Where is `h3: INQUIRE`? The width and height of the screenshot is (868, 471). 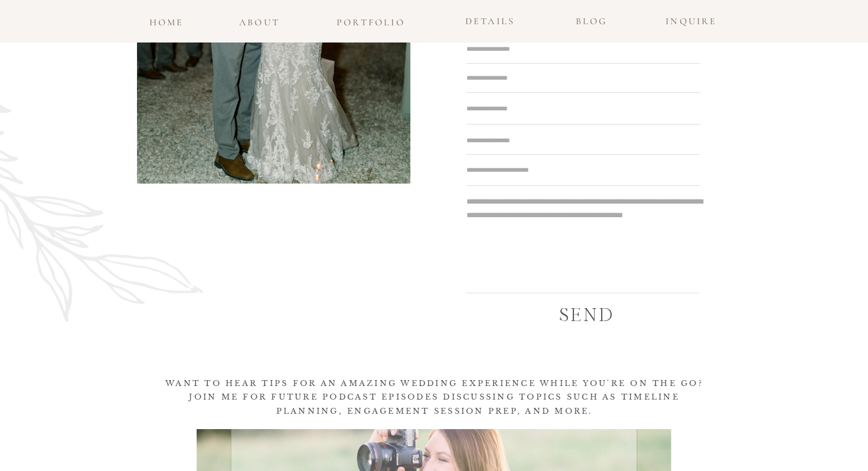
h3: INQUIRE is located at coordinates (691, 18).